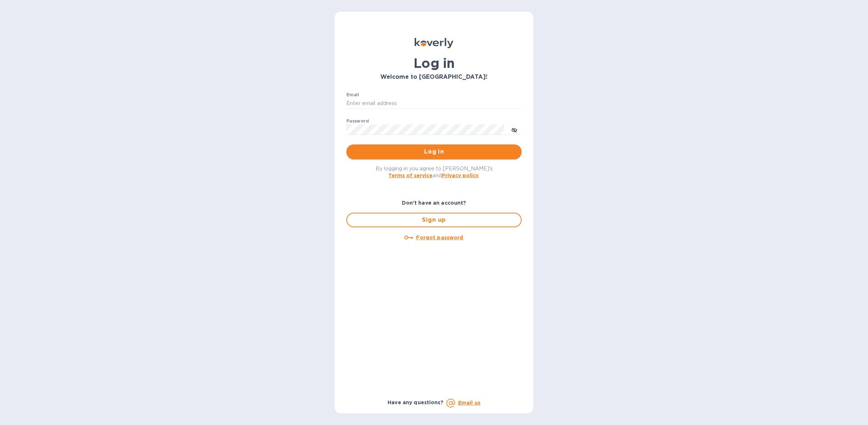  I want to click on span: Sign up, so click(434, 220).